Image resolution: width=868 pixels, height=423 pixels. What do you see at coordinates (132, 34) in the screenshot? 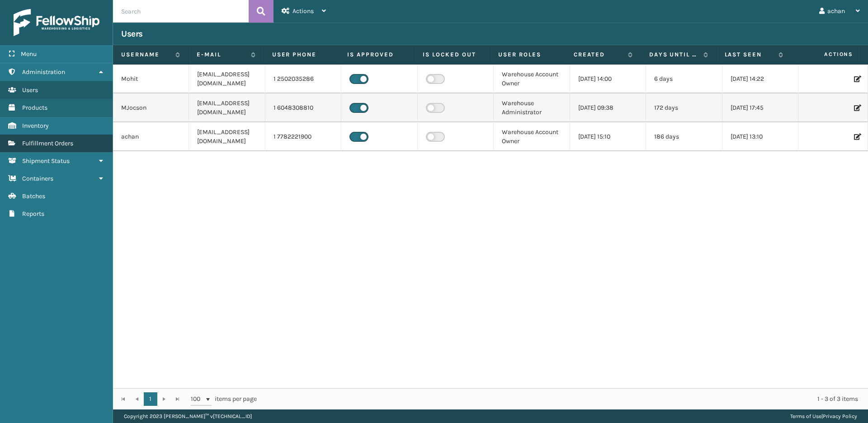
I see `h3: Users` at bounding box center [132, 34].